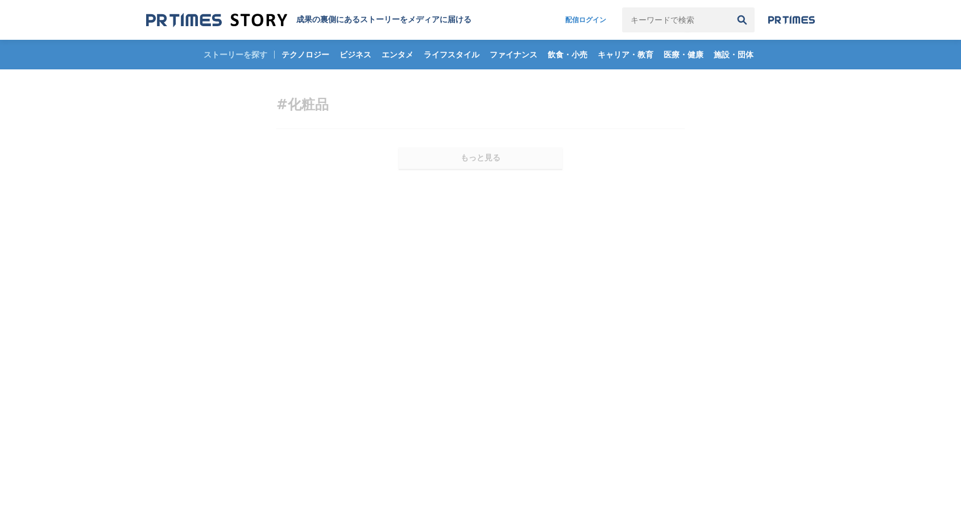  I want to click on a: 配信ログイン, so click(586, 20).